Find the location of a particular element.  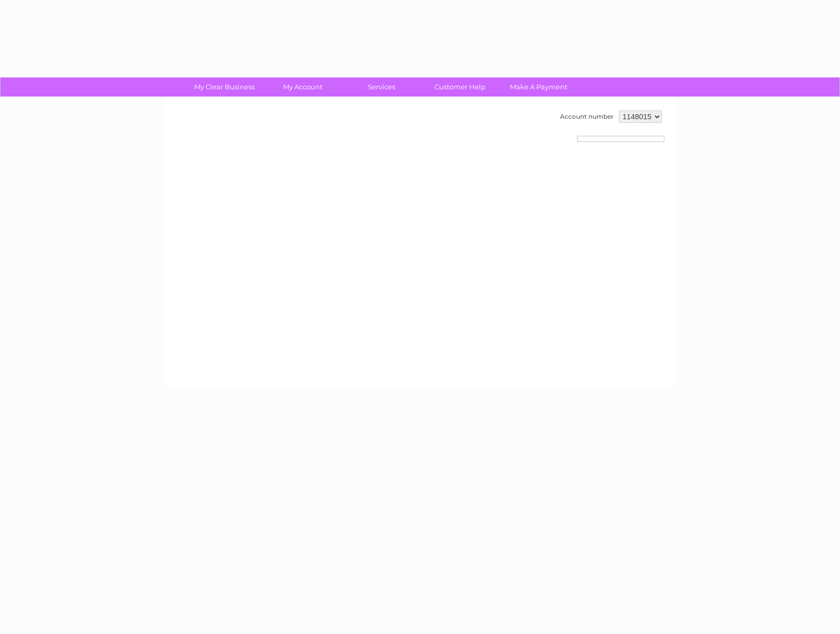

a: Customer Help is located at coordinates (459, 87).